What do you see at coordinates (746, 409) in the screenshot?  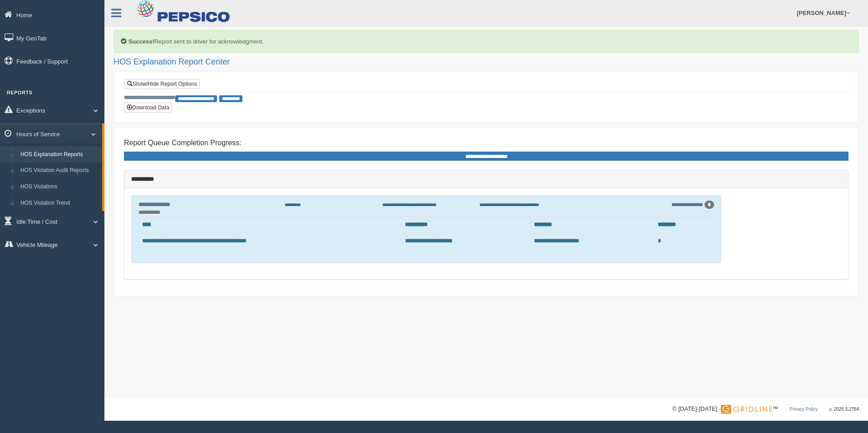 I see `img: Gridline` at bounding box center [746, 409].